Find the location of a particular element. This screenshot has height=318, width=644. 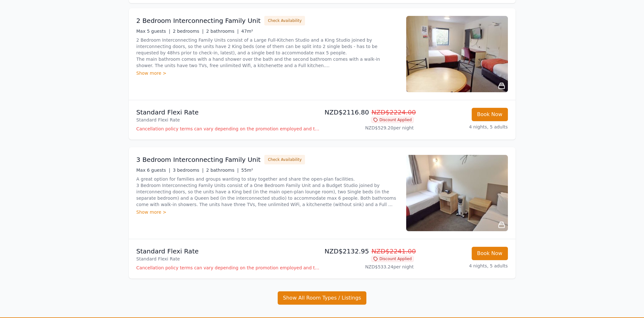

span: Max 6 guests | is located at coordinates (153, 170).